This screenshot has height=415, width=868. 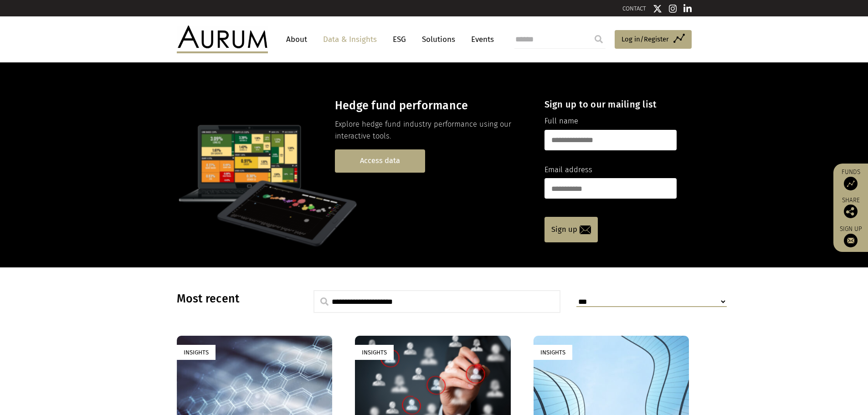 What do you see at coordinates (380, 161) in the screenshot?
I see `a: Access data` at bounding box center [380, 161].